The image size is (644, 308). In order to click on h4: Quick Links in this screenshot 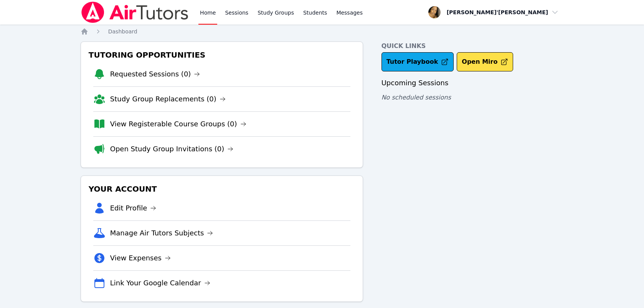, I will do `click(473, 46)`.